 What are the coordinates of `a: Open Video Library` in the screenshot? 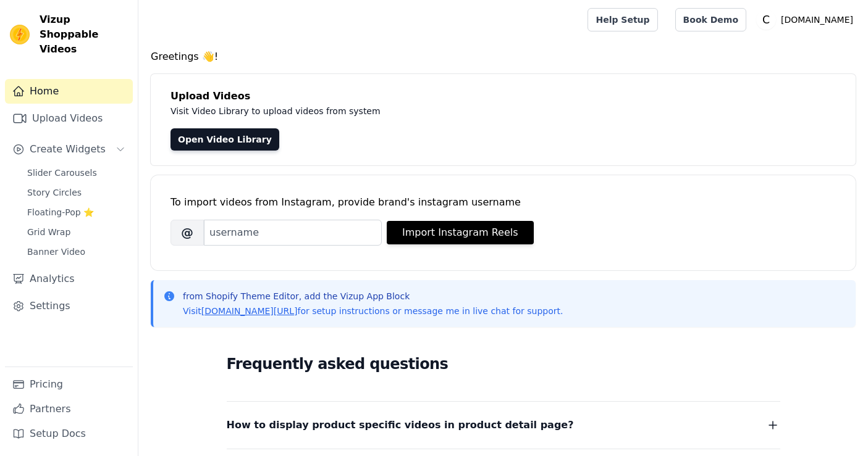 It's located at (225, 139).